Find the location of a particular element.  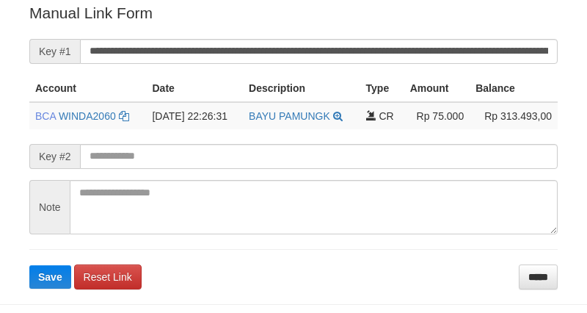

th: Balance is located at coordinates (514, 88).